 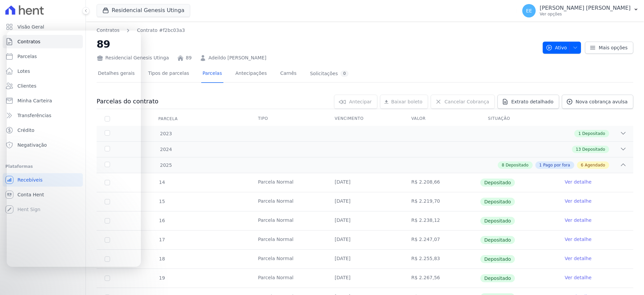 I want to click on span: Ativo, so click(x=556, y=48).